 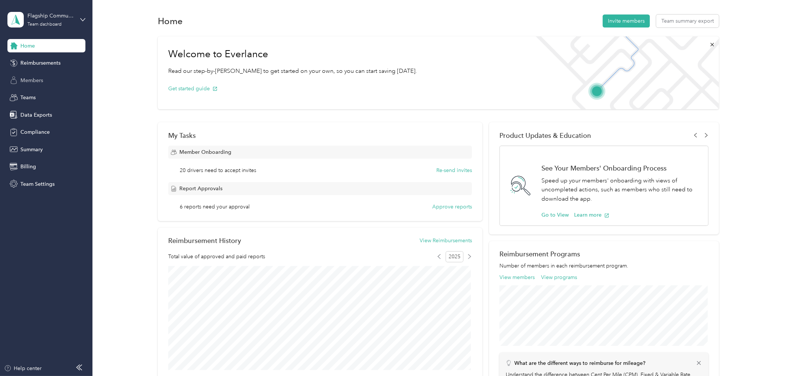 I want to click on p: Number of members in each reimbursement program., so click(x=604, y=265).